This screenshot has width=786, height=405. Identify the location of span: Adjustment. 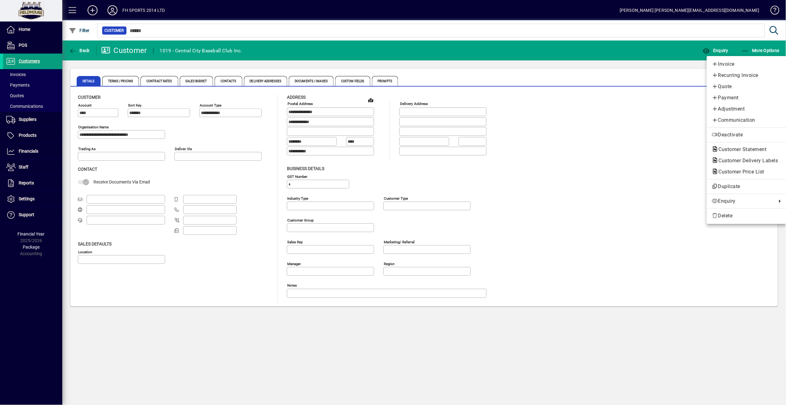
(746, 109).